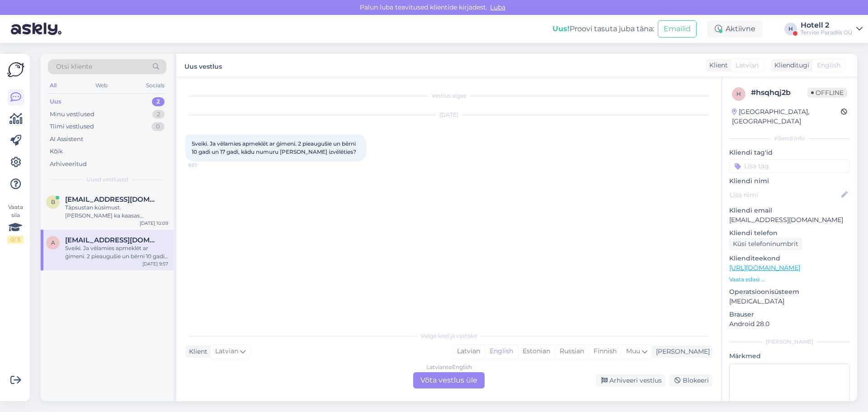 The height and width of the screenshot is (412, 868). What do you see at coordinates (766, 244) in the screenshot?
I see `div: Küsi telefoninumbrit` at bounding box center [766, 244].